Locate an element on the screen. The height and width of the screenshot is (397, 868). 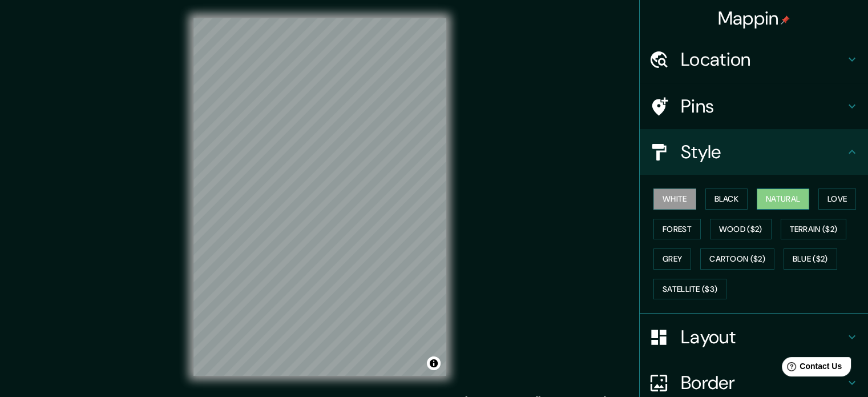
button: Wood ($2) is located at coordinates (740, 229).